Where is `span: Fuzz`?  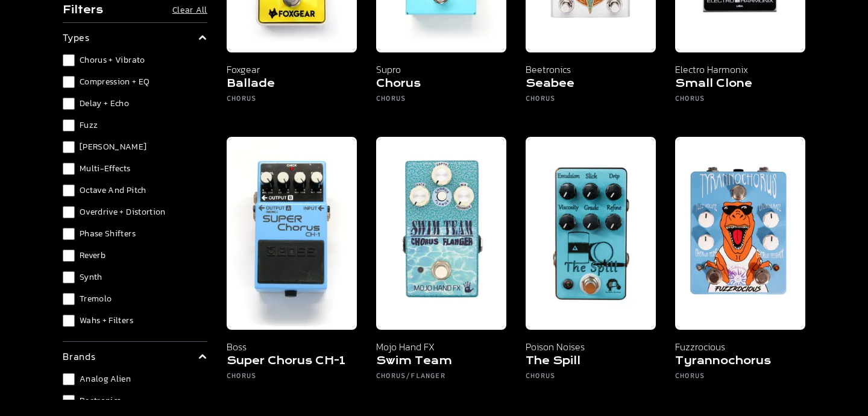 span: Fuzz is located at coordinates (89, 125).